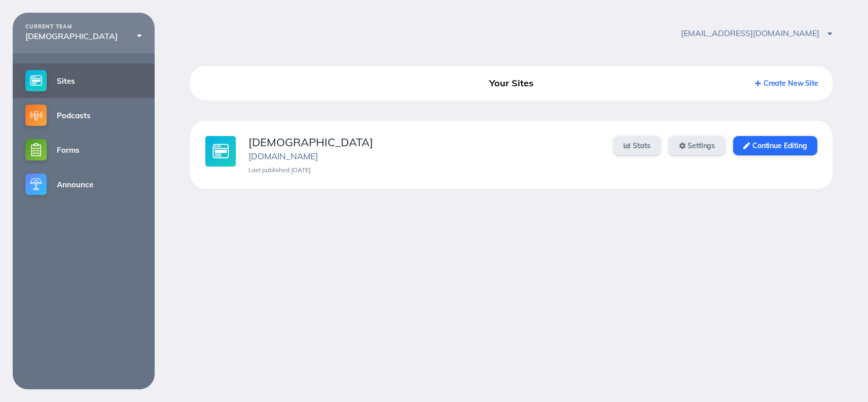 The image size is (868, 402). Describe the element at coordinates (84, 184) in the screenshot. I see `a: Announce` at that location.